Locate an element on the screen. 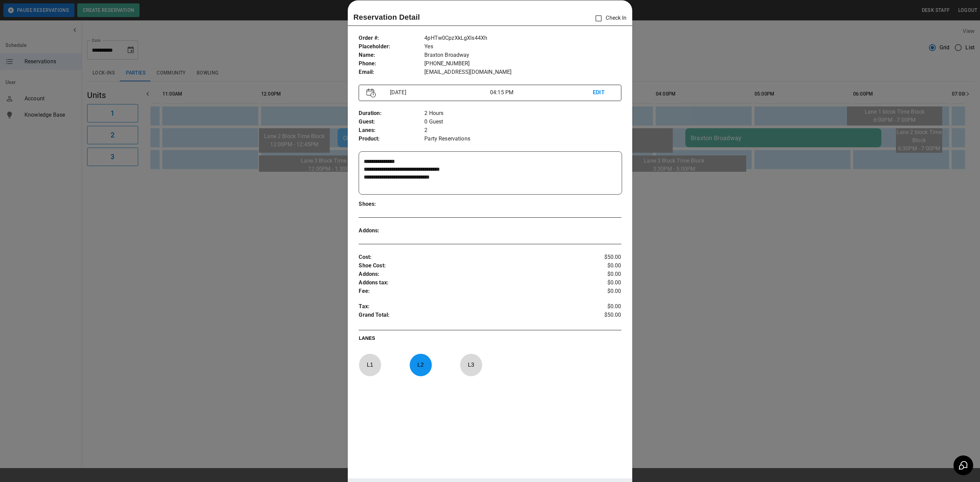  p: Grand Total : is located at coordinates (468, 316).